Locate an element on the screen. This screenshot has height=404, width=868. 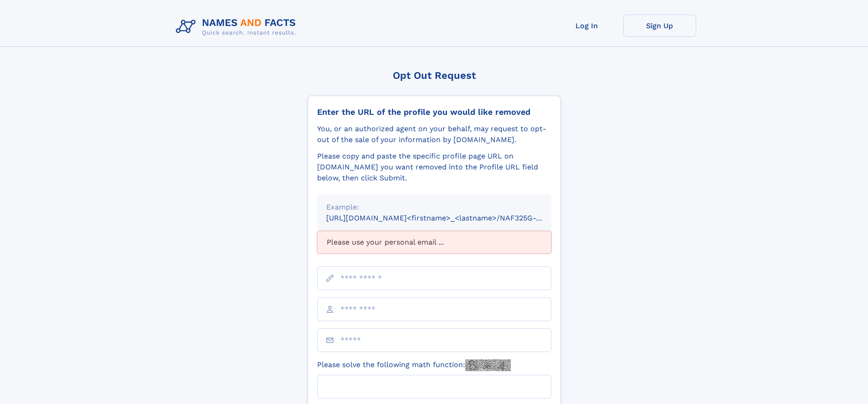
div: Opt Out Request is located at coordinates (434, 75).